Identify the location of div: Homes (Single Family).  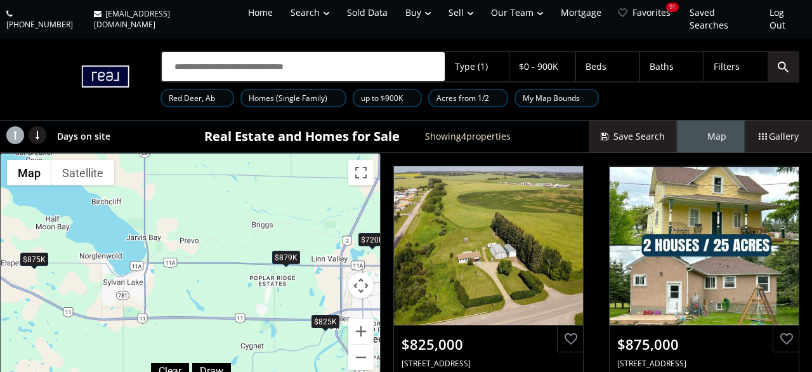
(293, 98).